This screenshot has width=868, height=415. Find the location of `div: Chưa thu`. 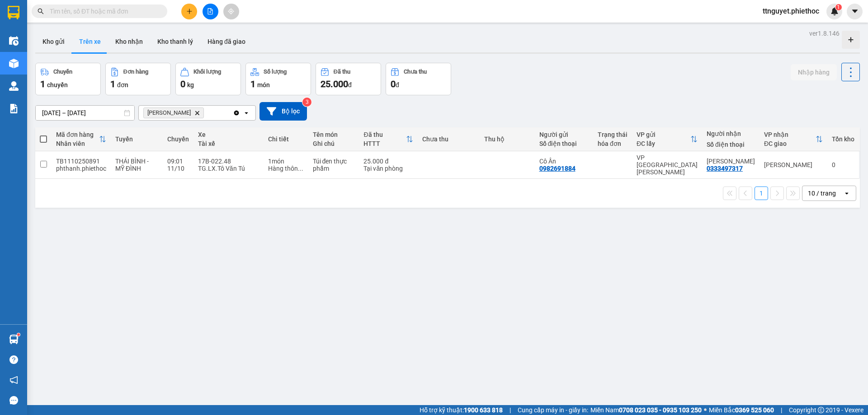

div: Chưa thu is located at coordinates (415, 72).